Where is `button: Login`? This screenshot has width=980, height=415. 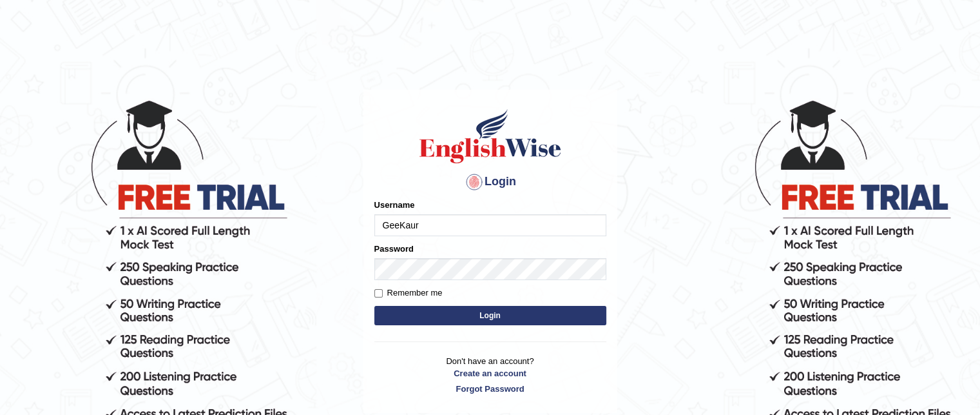 button: Login is located at coordinates (490, 316).